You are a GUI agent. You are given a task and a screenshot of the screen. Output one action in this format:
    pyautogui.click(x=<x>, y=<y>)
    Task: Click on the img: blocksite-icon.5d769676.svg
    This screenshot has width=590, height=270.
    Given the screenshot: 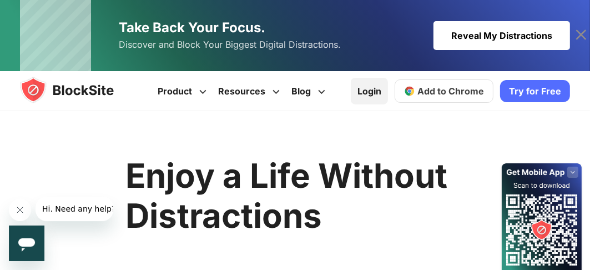 What is the action you would take?
    pyautogui.click(x=78, y=90)
    